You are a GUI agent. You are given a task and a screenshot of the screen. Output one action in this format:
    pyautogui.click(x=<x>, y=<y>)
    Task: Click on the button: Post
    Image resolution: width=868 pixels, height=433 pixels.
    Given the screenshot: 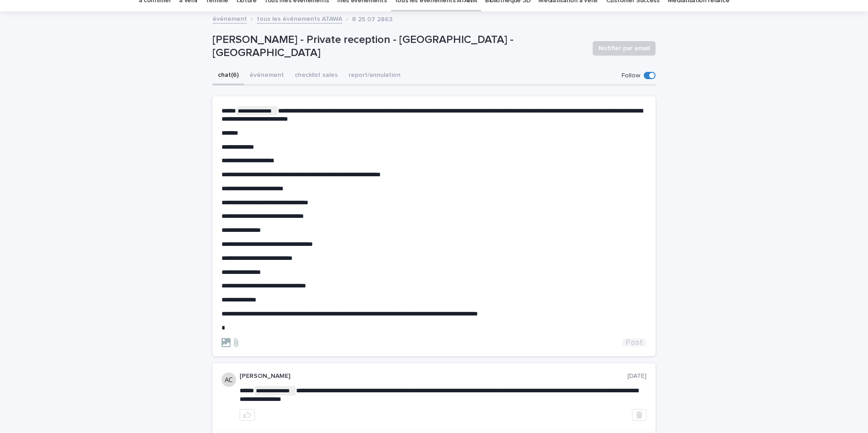 What is the action you would take?
    pyautogui.click(x=634, y=342)
    